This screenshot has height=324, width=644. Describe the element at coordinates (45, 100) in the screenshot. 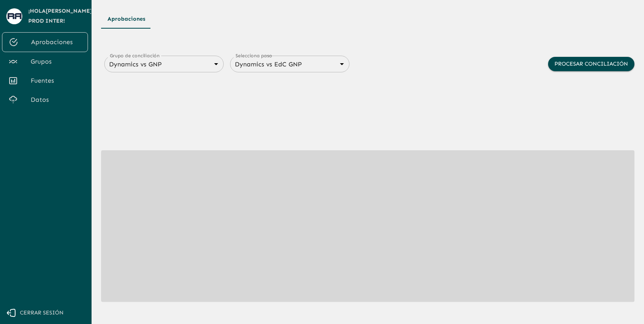

I see `a: Datos` at that location.